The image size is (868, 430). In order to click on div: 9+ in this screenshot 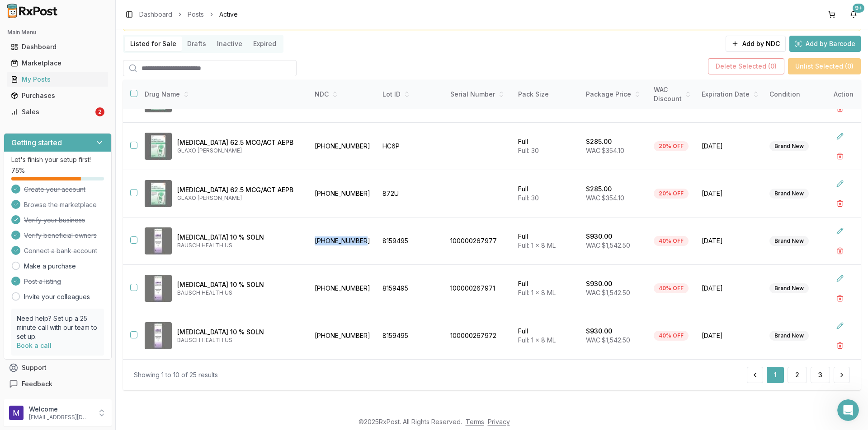, I will do `click(858, 8)`.